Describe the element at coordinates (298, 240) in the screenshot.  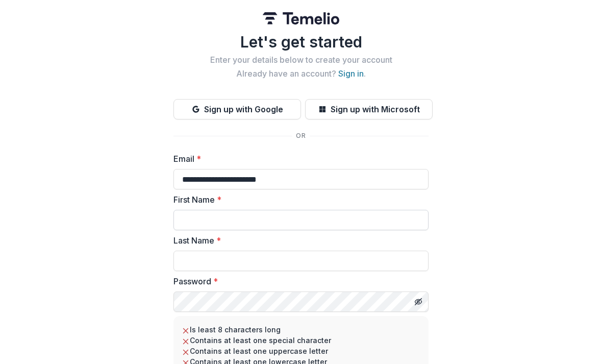
I see `label: Last Name` at that location.